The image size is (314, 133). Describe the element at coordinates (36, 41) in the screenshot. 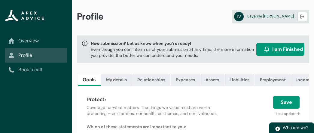

I see `a: Overview` at that location.